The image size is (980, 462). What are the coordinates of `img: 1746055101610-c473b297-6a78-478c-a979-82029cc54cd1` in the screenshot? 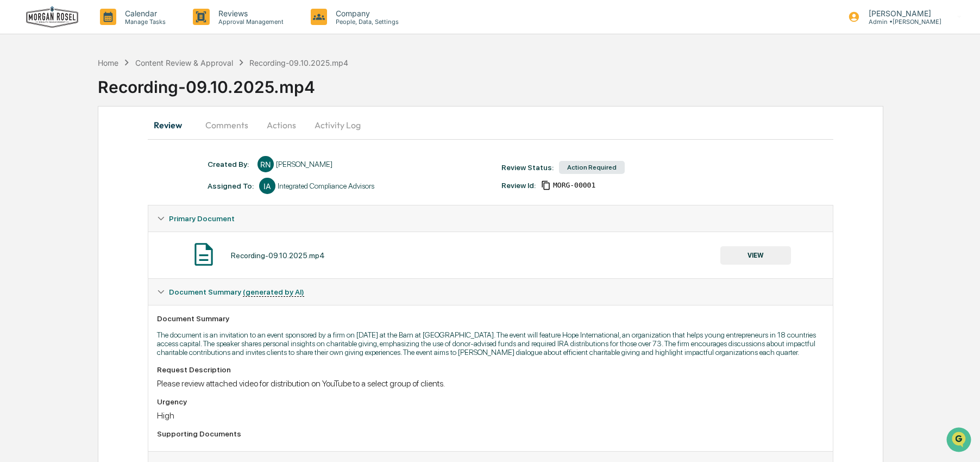 It's located at (21, 93).